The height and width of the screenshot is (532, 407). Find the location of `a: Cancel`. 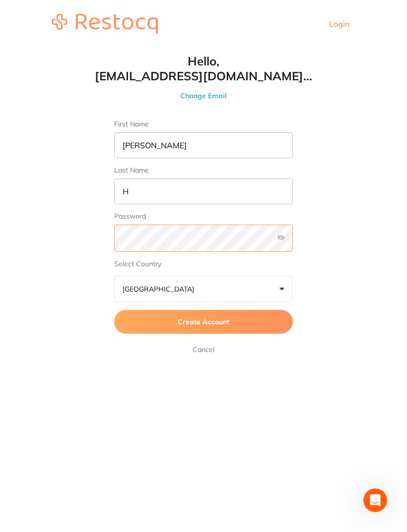

a: Cancel is located at coordinates (204, 349).